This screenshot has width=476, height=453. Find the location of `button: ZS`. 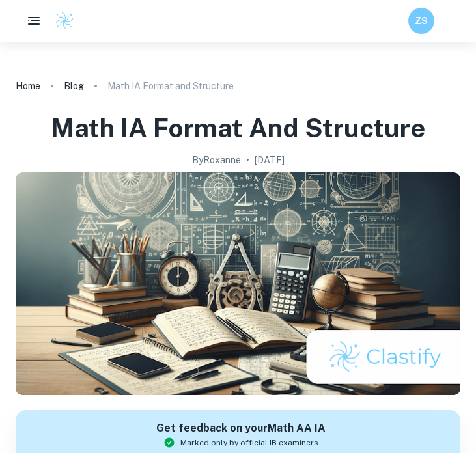

button: ZS is located at coordinates (421, 21).